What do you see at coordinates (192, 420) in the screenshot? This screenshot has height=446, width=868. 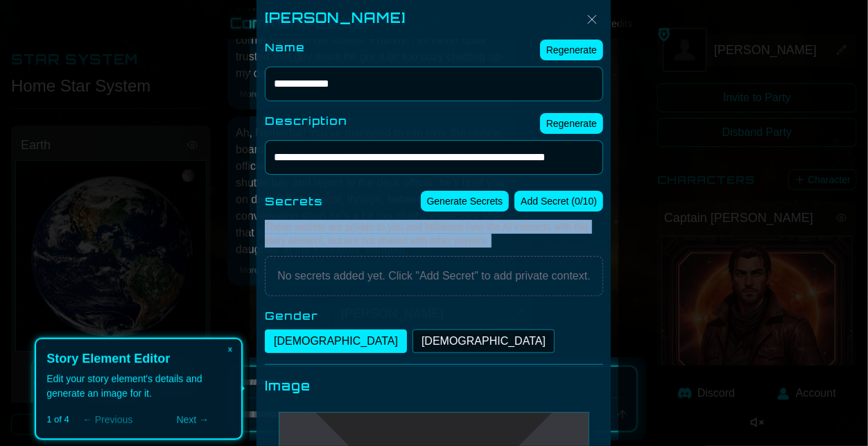 I see `button: Next →` at bounding box center [192, 420].